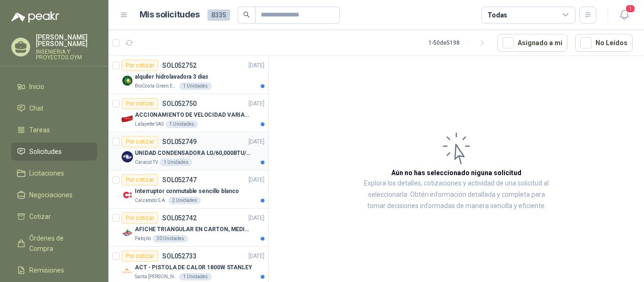 This screenshot has height=282, width=644. I want to click on span: 1, so click(630, 8).